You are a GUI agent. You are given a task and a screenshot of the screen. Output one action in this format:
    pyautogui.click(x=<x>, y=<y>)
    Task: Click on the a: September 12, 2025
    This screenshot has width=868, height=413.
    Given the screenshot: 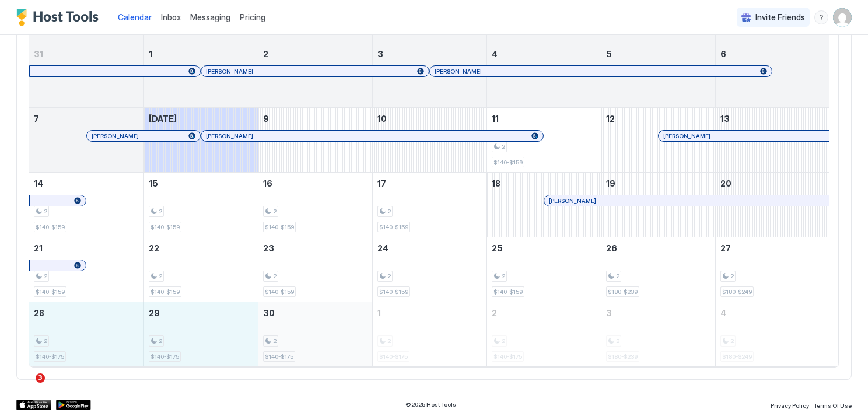 What is the action you would take?
    pyautogui.click(x=658, y=119)
    